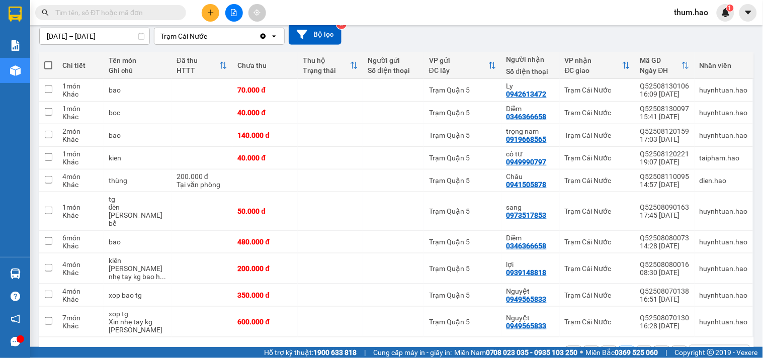 This screenshot has height=358, width=763. I want to click on div: 0939148818, so click(527, 273).